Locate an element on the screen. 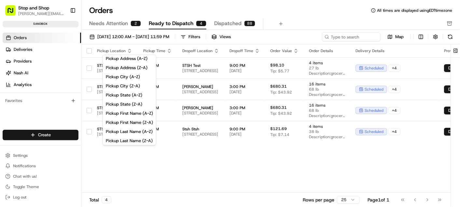  span: API Documentation is located at coordinates (83, 97).